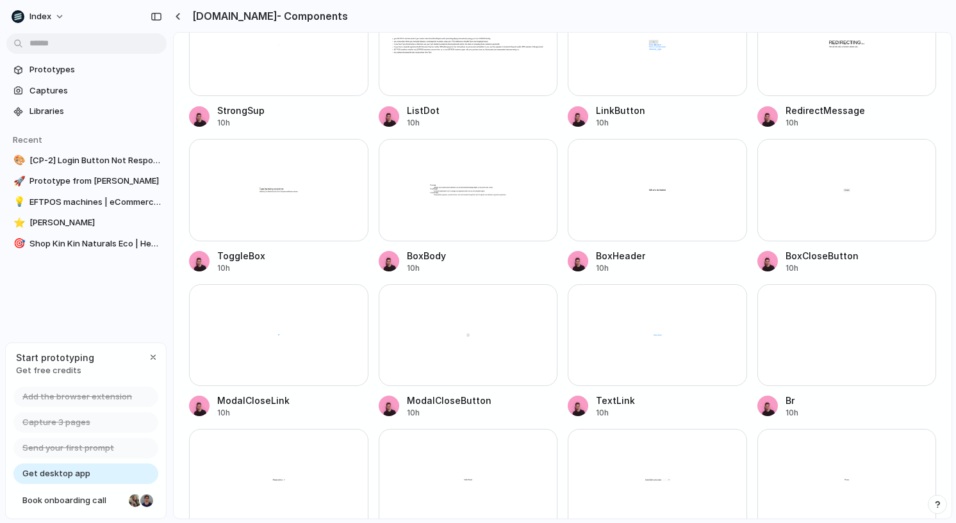 The width and height of the screenshot is (956, 523). What do you see at coordinates (825, 110) in the screenshot?
I see `div: RedirectMessage` at bounding box center [825, 110].